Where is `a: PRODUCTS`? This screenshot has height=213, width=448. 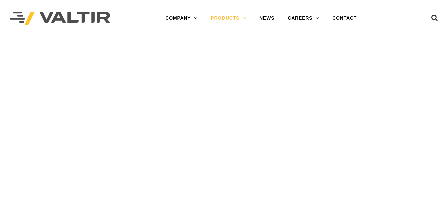
a: PRODUCTS is located at coordinates (228, 18).